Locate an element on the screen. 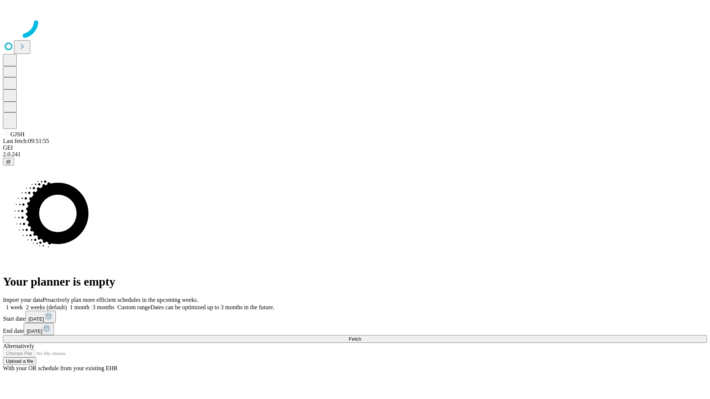  span: Import your data is located at coordinates (23, 300).